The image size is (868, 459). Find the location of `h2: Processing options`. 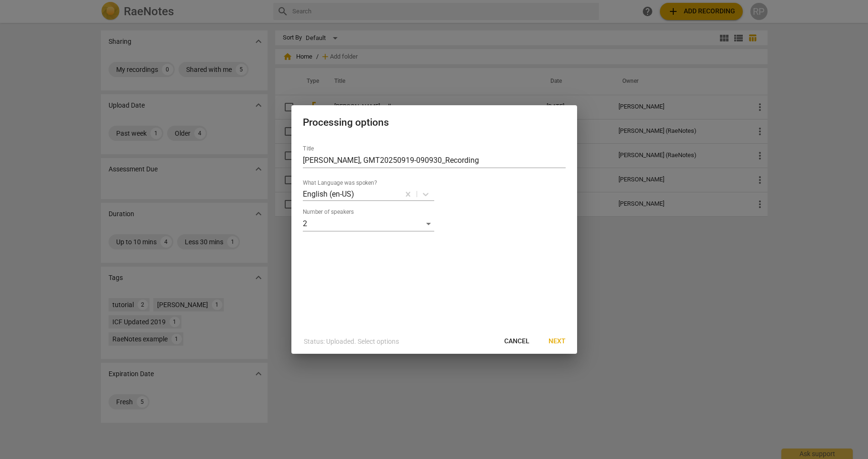

h2: Processing options is located at coordinates (434, 122).